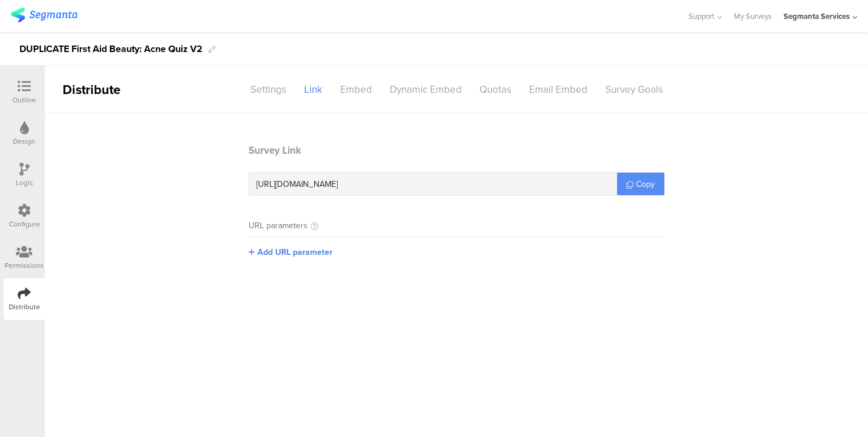  I want to click on div: Configure, so click(24, 224).